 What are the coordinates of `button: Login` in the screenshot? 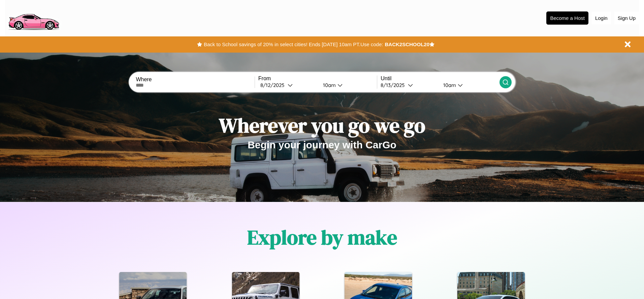 It's located at (601, 18).